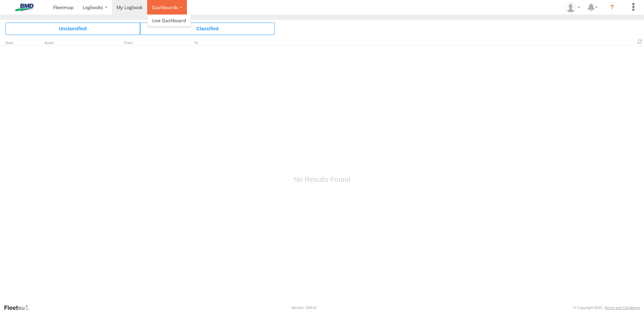 This screenshot has width=644, height=311. What do you see at coordinates (606, 307) in the screenshot?
I see `div: © Copyright 2025 -` at bounding box center [606, 307].